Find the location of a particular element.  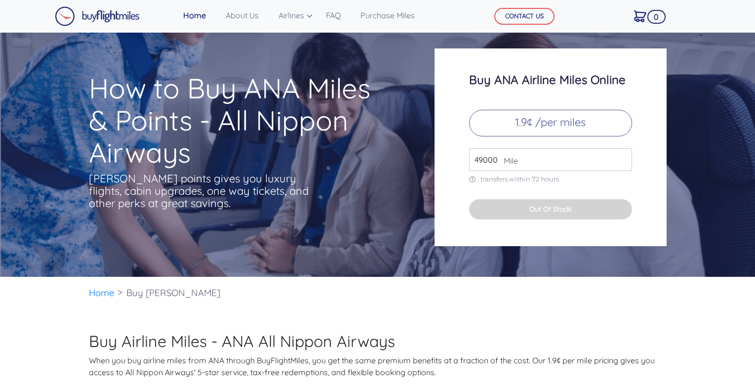

p: 1.9¢ /per miles is located at coordinates (551, 123).